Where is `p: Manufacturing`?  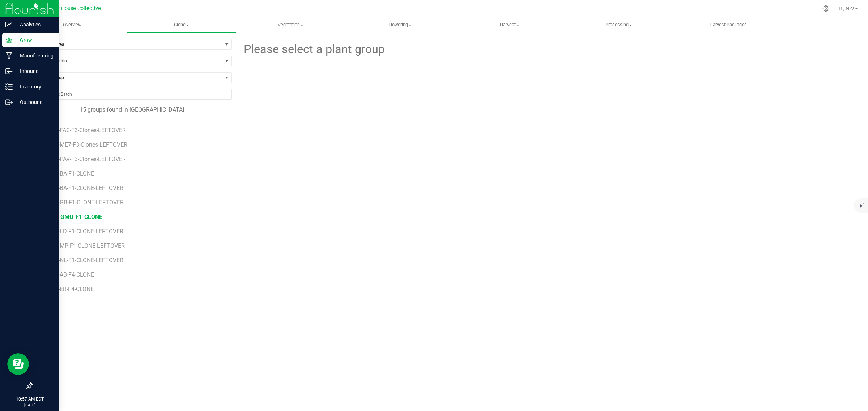 p: Manufacturing is located at coordinates (34, 56).